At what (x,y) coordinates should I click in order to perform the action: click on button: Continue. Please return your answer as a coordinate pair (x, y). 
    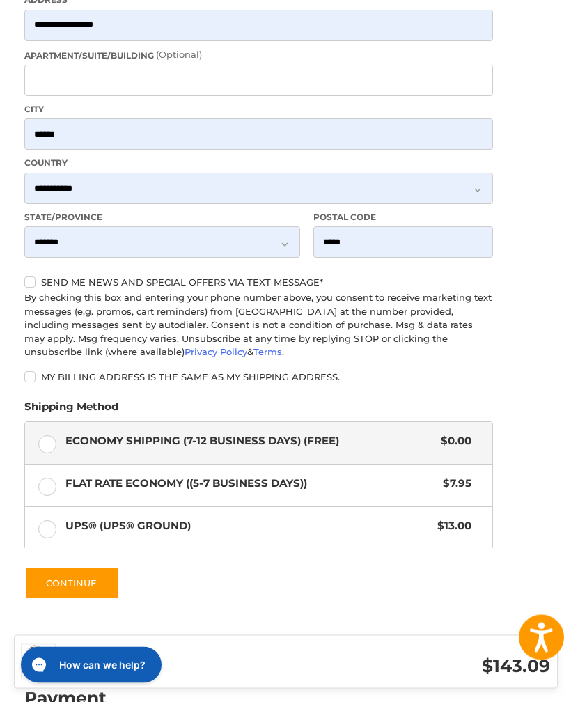
    Looking at the image, I should click on (72, 583).